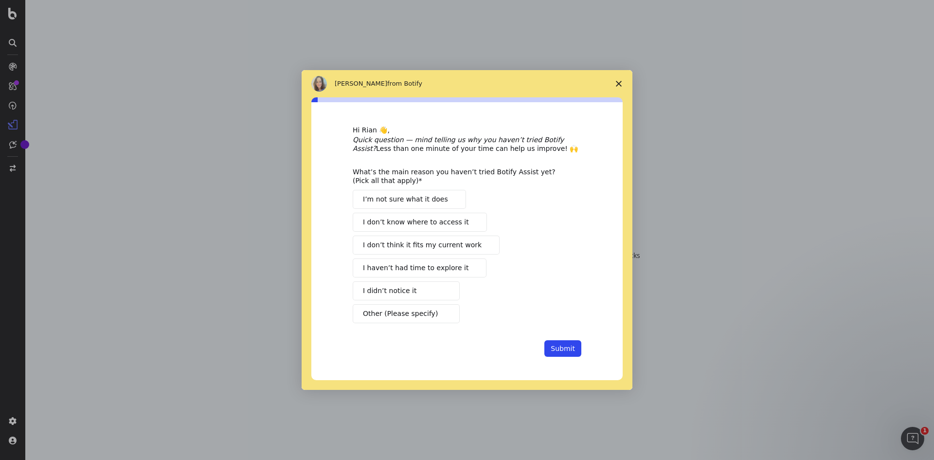 The width and height of the screenshot is (934, 460). What do you see at coordinates (460, 176) in the screenshot?
I see `div: What’s the main reason you haven’t tried Botify Assist yet? (Pick all that apply)` at bounding box center [460, 176].